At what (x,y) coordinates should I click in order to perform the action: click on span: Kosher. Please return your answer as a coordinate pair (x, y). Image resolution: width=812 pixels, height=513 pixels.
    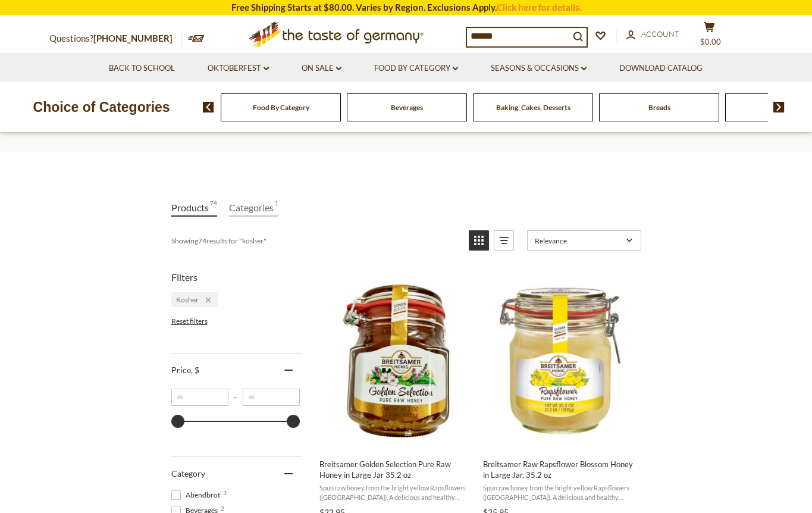
    Looking at the image, I should click on (188, 300).